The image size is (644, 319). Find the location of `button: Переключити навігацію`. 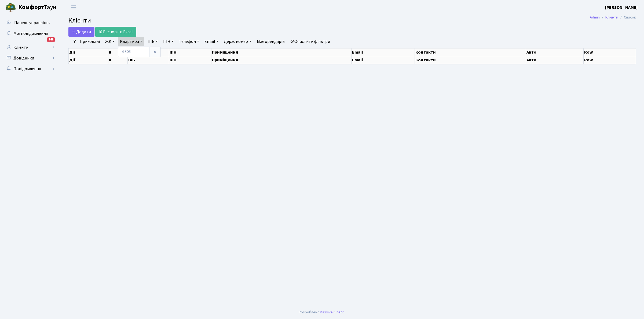

button: Переключити навігацію is located at coordinates (74, 8).